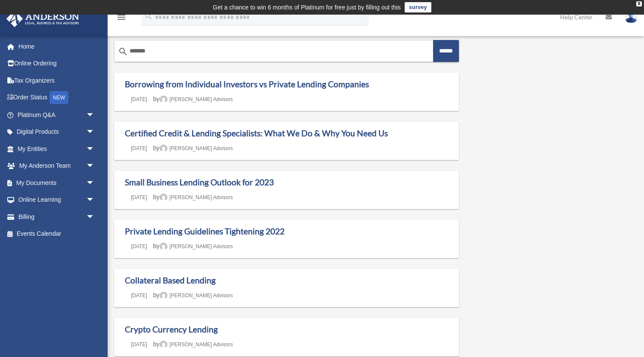 The height and width of the screenshot is (357, 644). I want to click on a: Digital Productsarrow_drop_down, so click(57, 132).